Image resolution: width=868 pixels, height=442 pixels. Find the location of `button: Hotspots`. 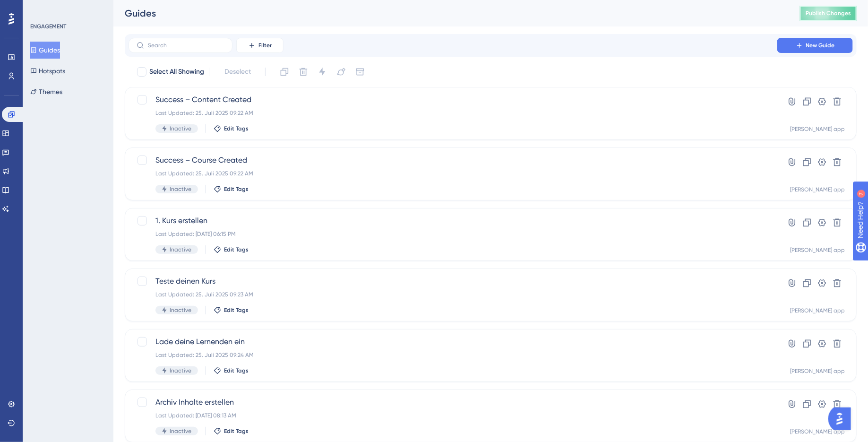

button: Hotspots is located at coordinates (48, 71).